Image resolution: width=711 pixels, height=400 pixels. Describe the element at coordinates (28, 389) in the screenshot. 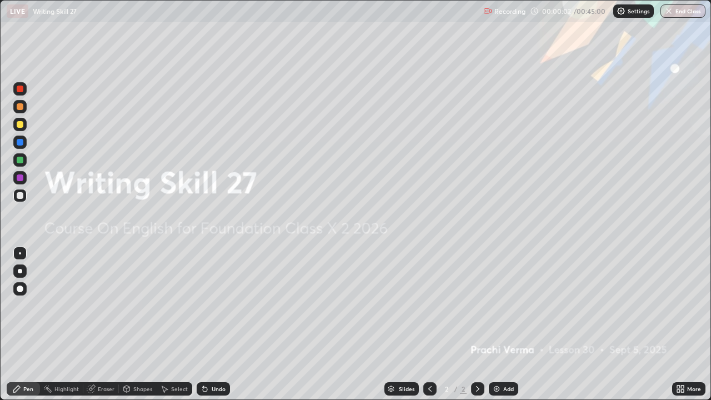

I see `div: Pen` at that location.